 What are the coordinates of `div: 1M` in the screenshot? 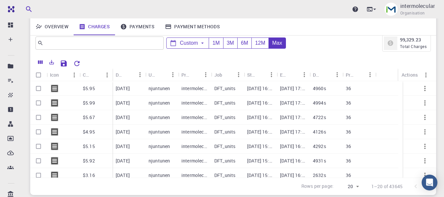 It's located at (216, 43).